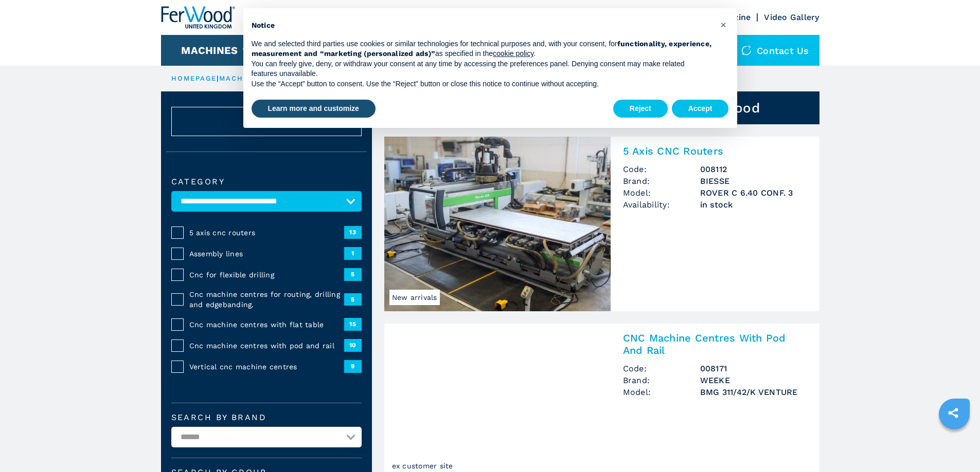 The width and height of the screenshot is (980, 472). I want to click on span: 9, so click(353, 366).